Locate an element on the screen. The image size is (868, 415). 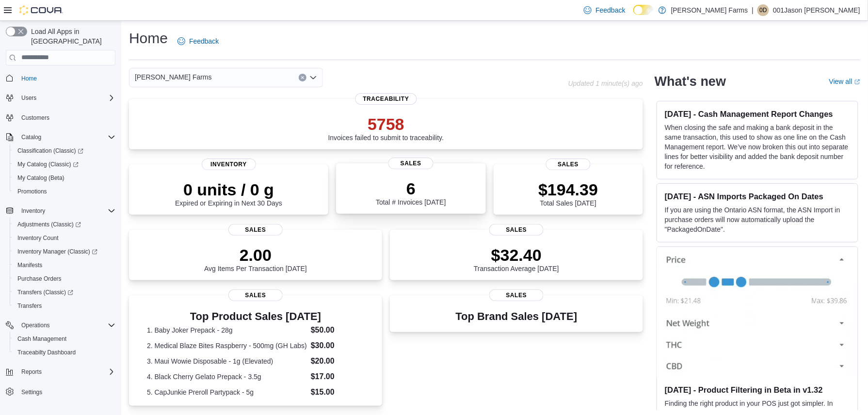
button: Manifests is located at coordinates (64, 265).